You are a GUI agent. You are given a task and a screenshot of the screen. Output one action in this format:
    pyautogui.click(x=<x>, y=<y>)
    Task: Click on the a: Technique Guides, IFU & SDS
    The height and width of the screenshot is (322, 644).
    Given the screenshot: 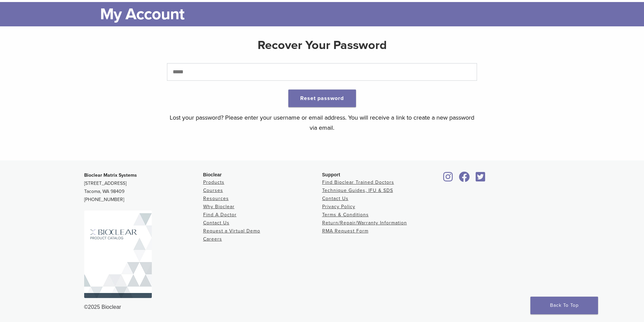 What is the action you would take?
    pyautogui.click(x=358, y=190)
    